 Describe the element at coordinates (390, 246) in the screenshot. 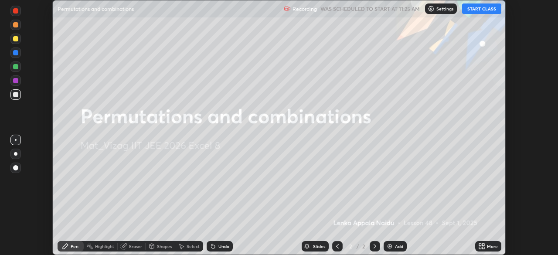

I see `img: add-slide-button` at that location.